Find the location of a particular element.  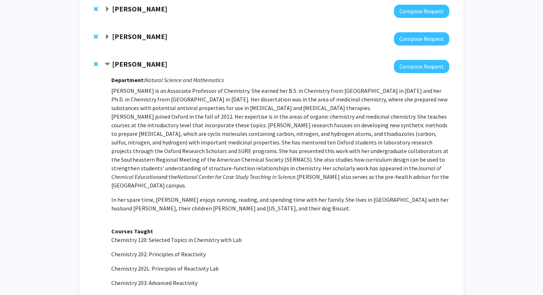

span: Remove Annette Neuman from bookmarks is located at coordinates (96, 64).